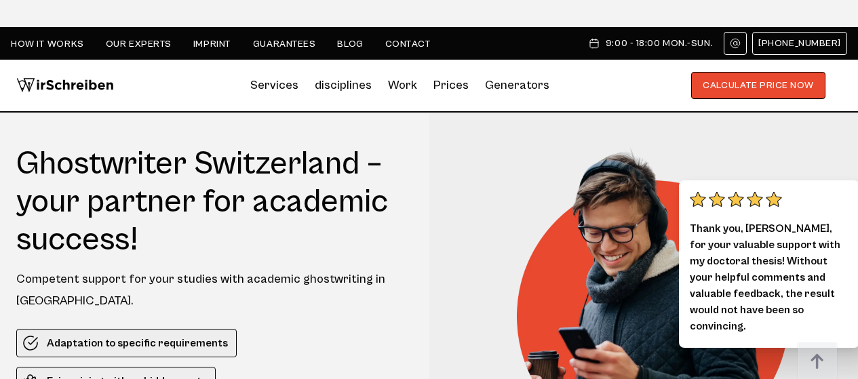  Describe the element at coordinates (138, 44) in the screenshot. I see `a: Our experts` at that location.